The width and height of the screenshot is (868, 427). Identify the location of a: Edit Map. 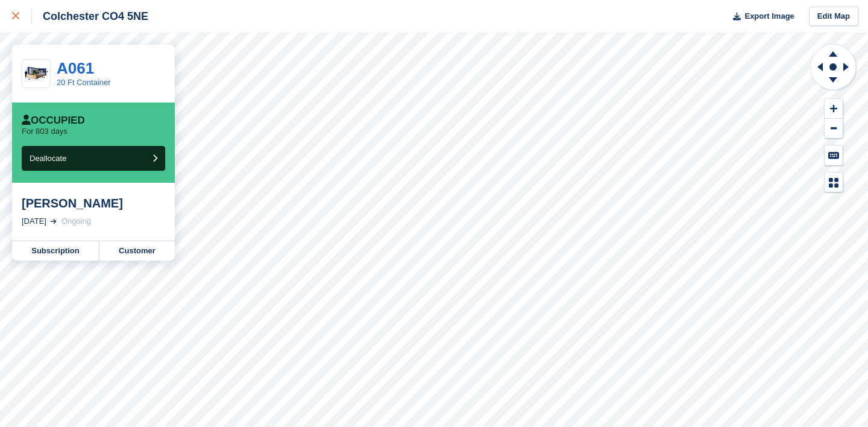
(834, 17).